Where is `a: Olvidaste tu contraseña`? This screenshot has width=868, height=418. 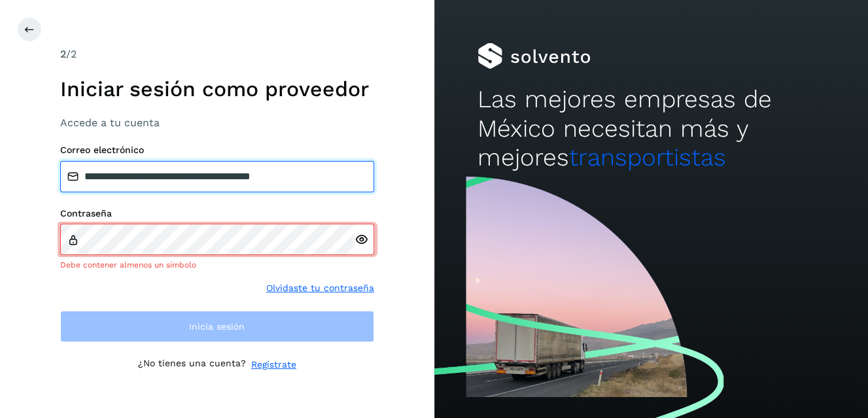
a: Olvidaste tu contraseña is located at coordinates (320, 288).